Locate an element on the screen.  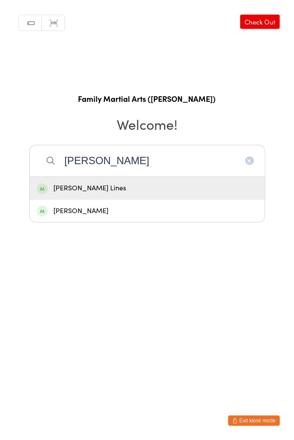
button: Exit kiosk mode is located at coordinates (254, 421).